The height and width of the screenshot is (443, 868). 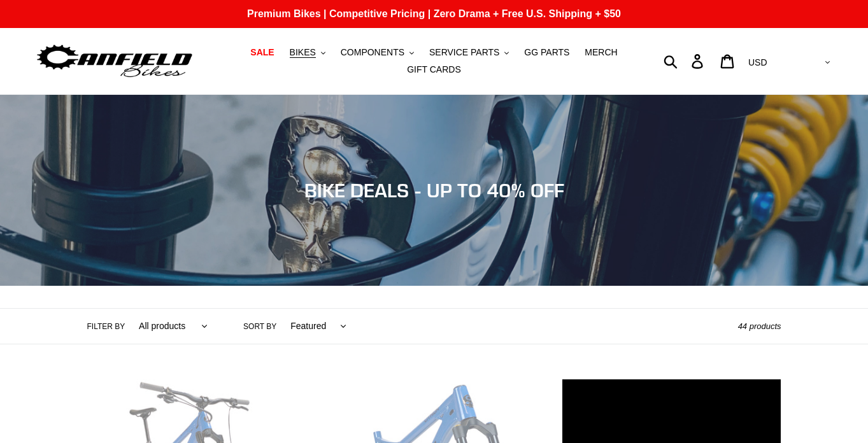 What do you see at coordinates (464, 52) in the screenshot?
I see `span: SERVICE PARTS` at bounding box center [464, 52].